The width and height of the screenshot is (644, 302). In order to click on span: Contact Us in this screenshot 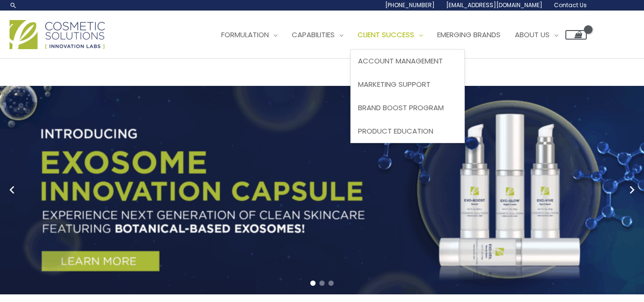, I will do `click(570, 5)`.